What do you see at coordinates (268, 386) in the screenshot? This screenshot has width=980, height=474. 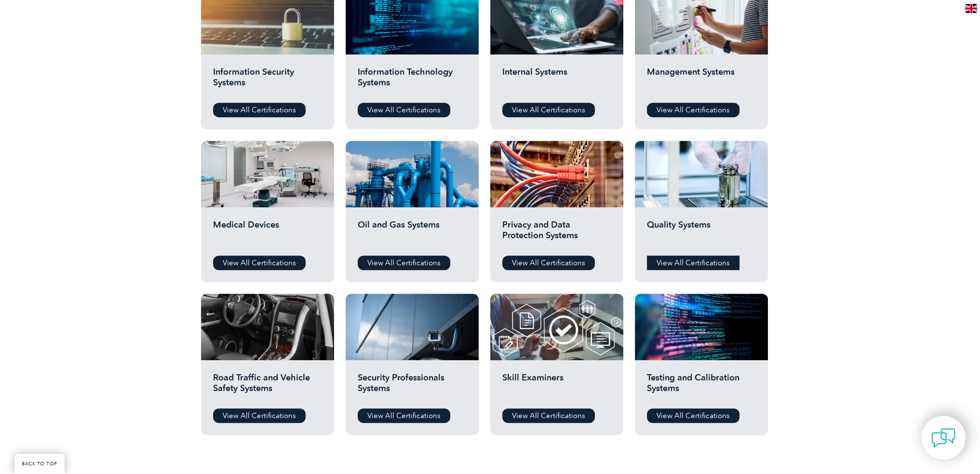 I see `h2: Road Traffic and Vehicle Safety Systems` at bounding box center [268, 386].